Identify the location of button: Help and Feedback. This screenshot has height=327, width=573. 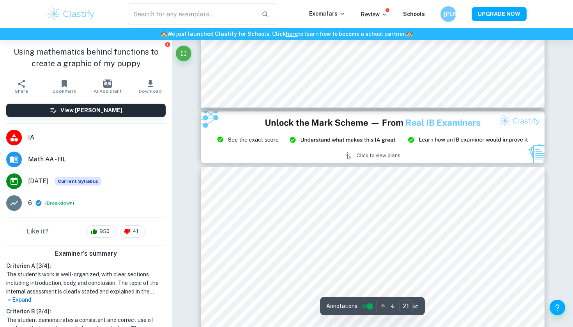
(557, 307).